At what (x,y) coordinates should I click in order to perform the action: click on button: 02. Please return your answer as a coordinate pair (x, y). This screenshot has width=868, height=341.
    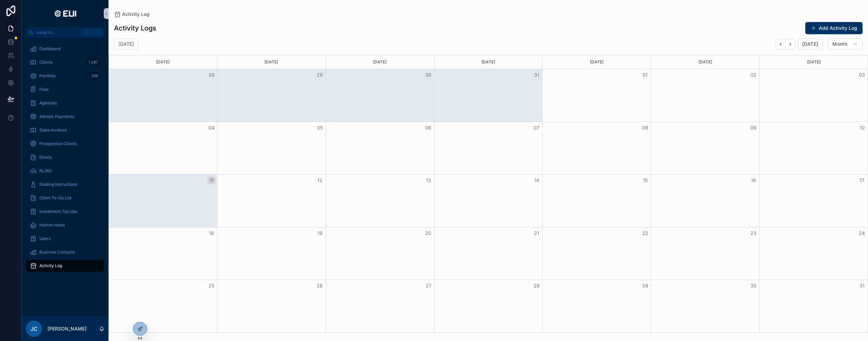
    Looking at the image, I should click on (753, 75).